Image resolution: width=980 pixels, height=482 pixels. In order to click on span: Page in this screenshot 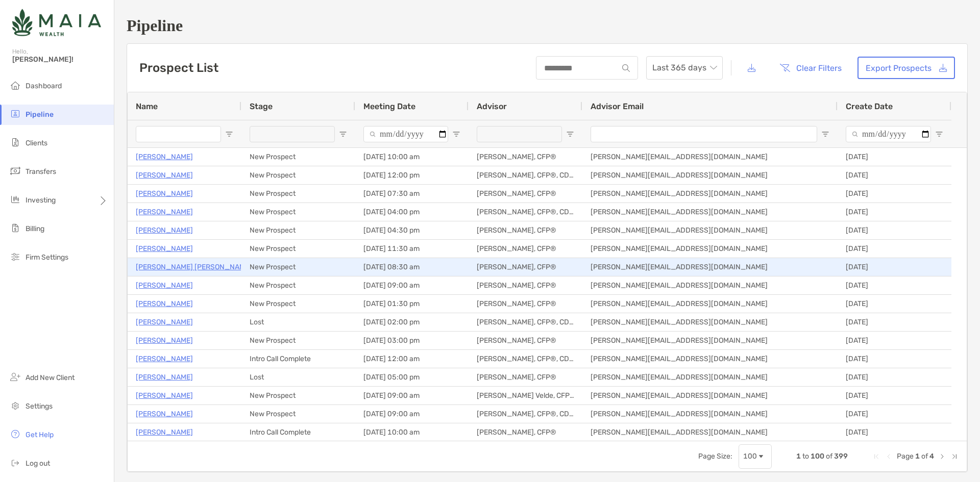, I will do `click(904, 456)`.